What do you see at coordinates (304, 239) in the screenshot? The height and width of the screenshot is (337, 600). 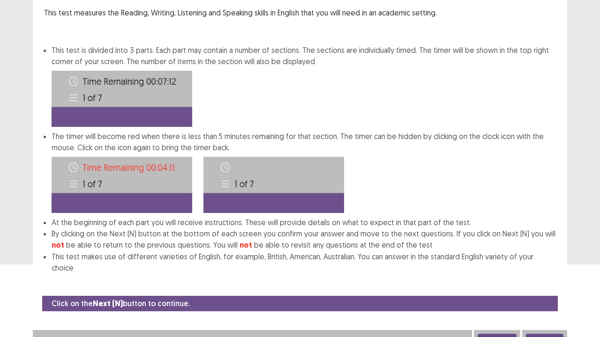 I see `li: By clicking on the Next (N) button at the bottom of each screen you confirm your answer and move ...` at bounding box center [304, 239].